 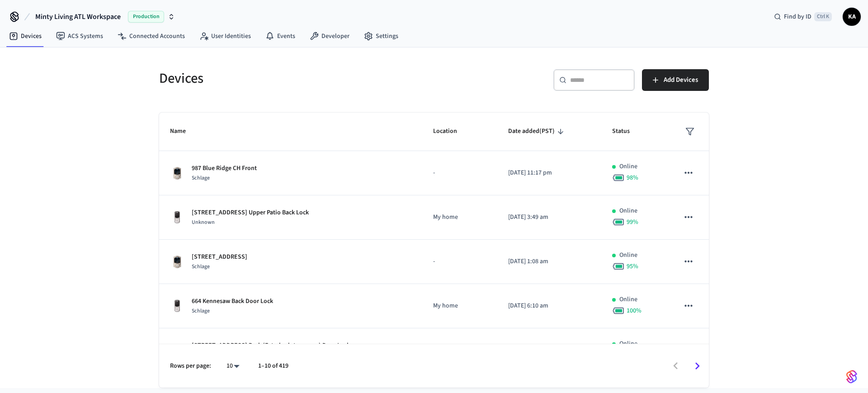 I want to click on span: Location, so click(x=451, y=131).